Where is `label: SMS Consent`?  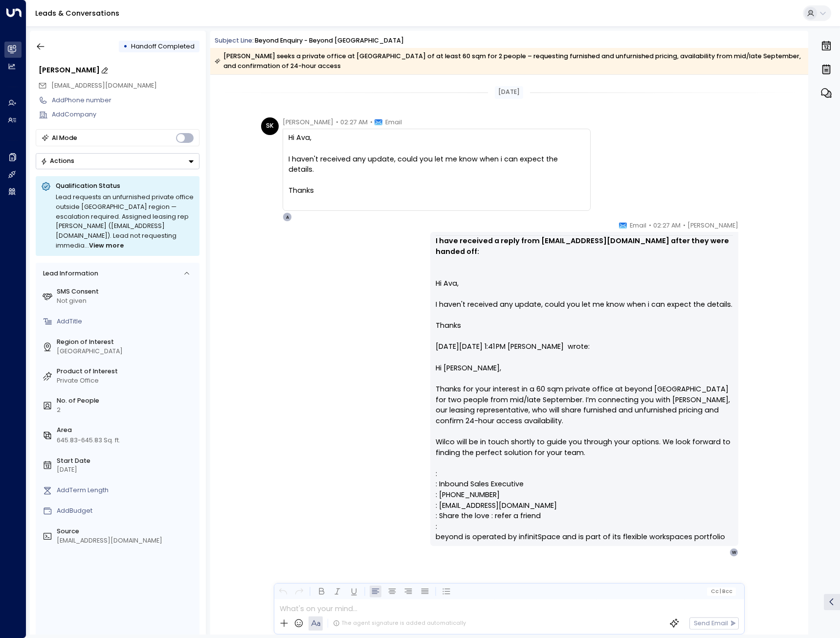
label: SMS Consent is located at coordinates (126, 292).